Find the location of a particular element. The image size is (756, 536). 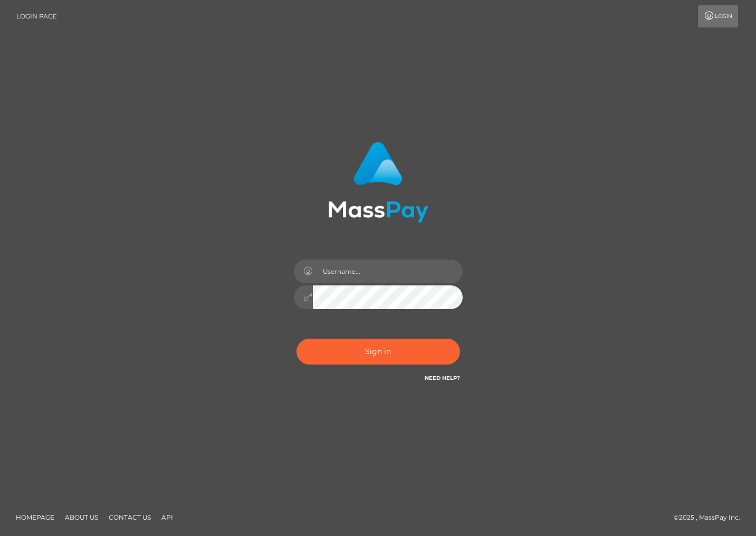

a: API is located at coordinates (167, 517).